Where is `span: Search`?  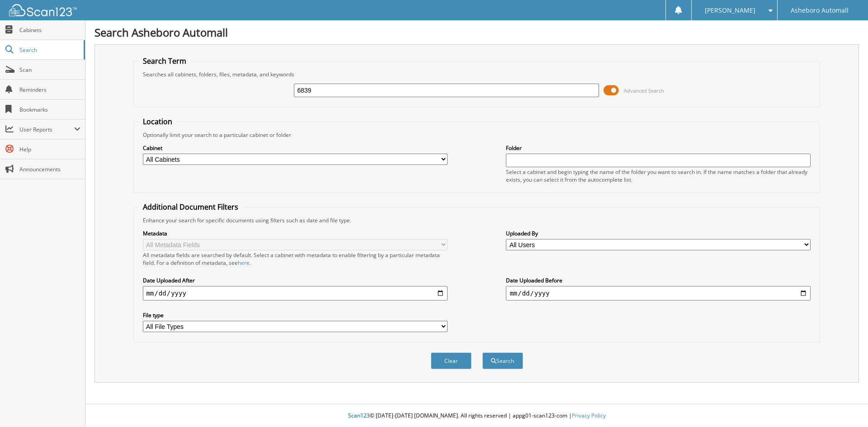 span: Search is located at coordinates (49, 50).